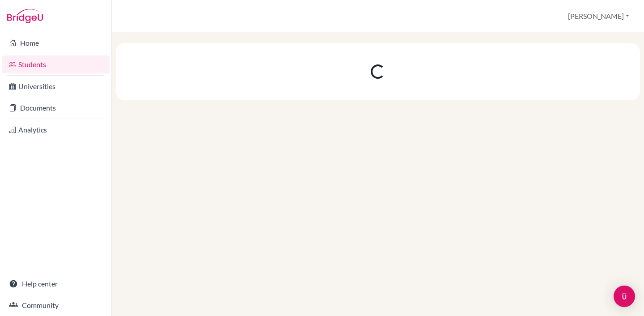 This screenshot has height=316, width=644. I want to click on a: Analytics, so click(55, 130).